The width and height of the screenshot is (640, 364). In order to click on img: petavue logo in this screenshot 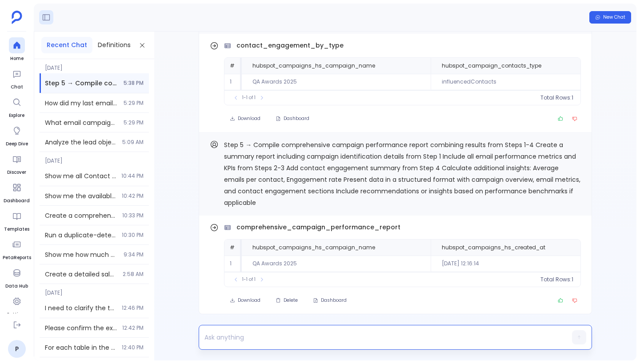, I will do `click(17, 17)`.